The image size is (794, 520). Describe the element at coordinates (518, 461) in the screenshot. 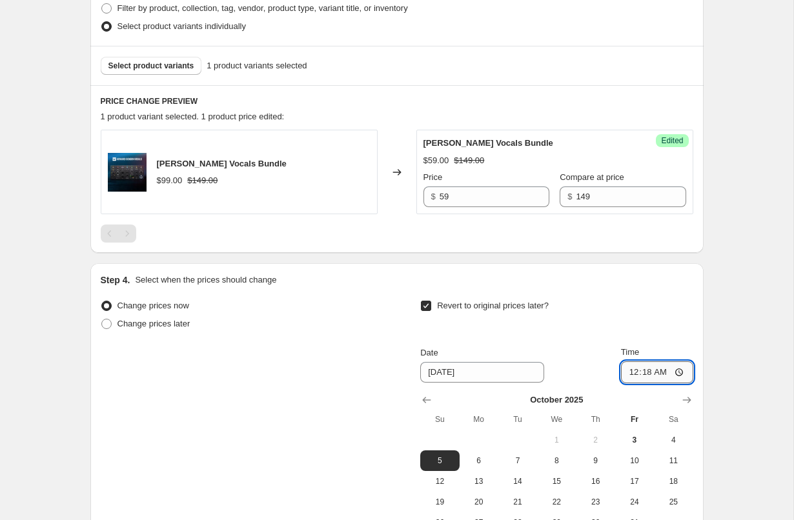

I see `button: Tuesday October 7 2025` at that location.